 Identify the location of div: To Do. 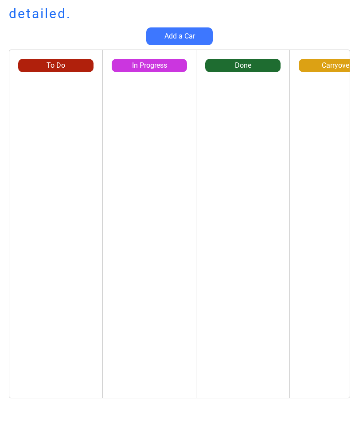
(56, 66).